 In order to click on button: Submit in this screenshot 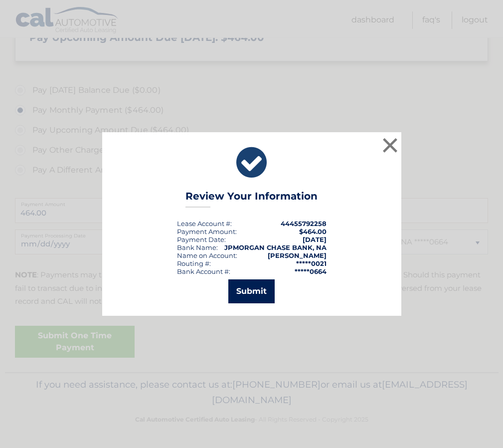, I will do `click(251, 291)`.